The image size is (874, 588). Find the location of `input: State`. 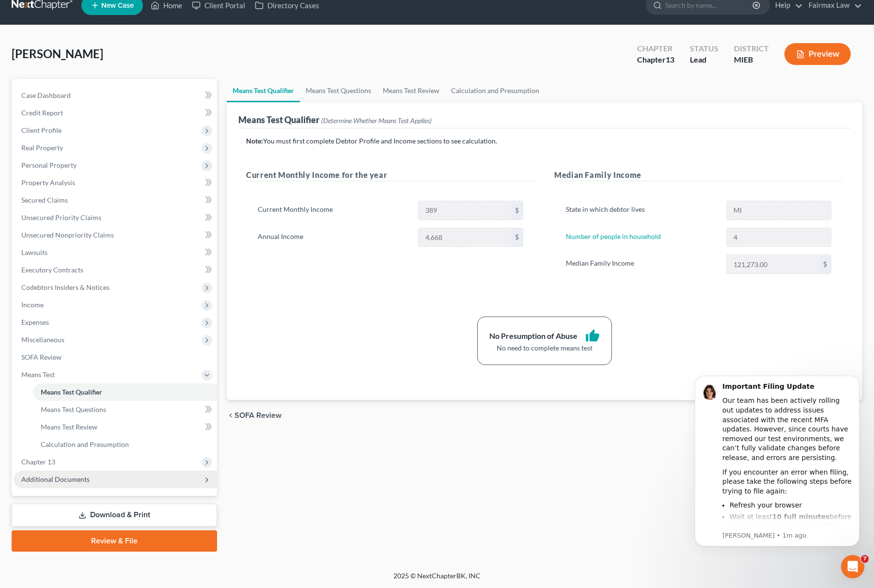

input: State is located at coordinates (779, 210).